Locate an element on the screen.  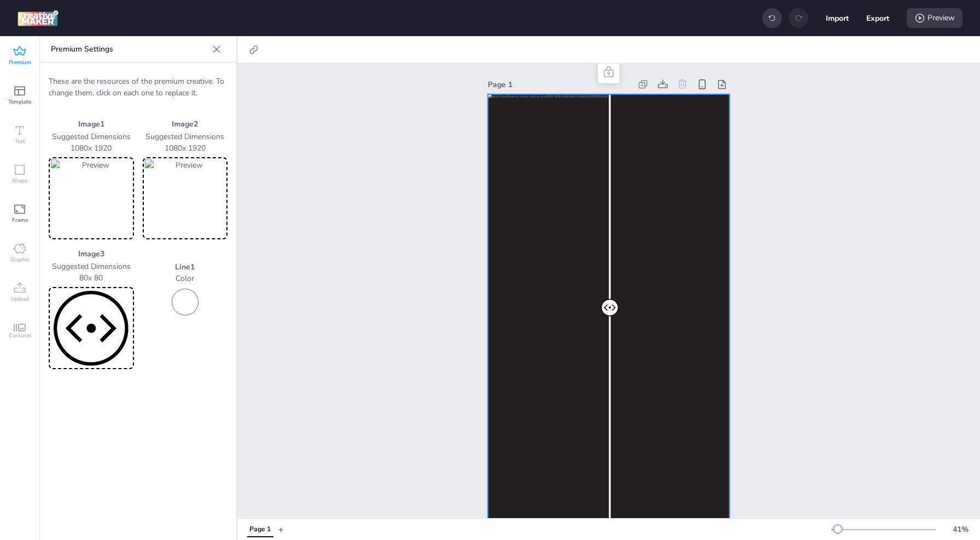
img: logo Creative Maker is located at coordinates (38, 18).